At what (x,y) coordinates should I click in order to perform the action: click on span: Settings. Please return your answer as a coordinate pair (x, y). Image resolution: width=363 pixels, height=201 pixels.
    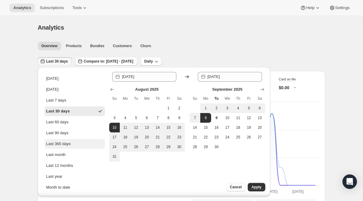
    Looking at the image, I should click on (343, 8).